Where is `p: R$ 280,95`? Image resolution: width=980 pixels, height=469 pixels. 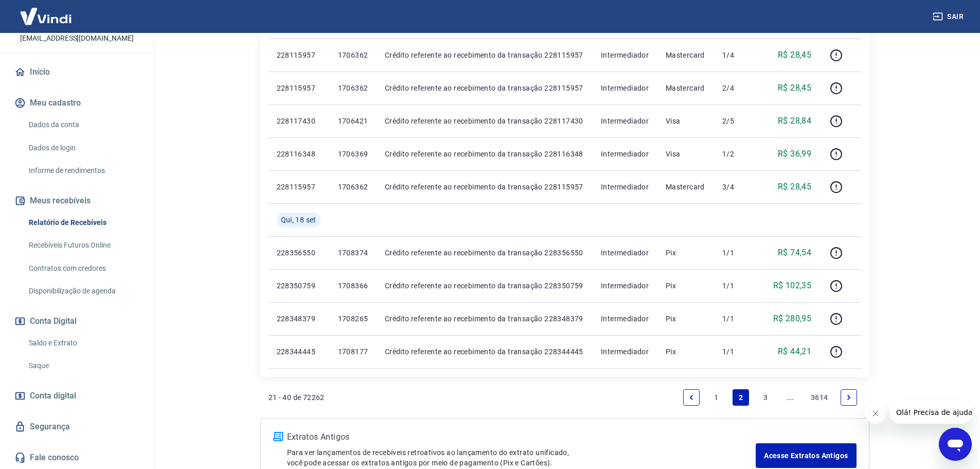 p: R$ 280,95 is located at coordinates (792, 319).